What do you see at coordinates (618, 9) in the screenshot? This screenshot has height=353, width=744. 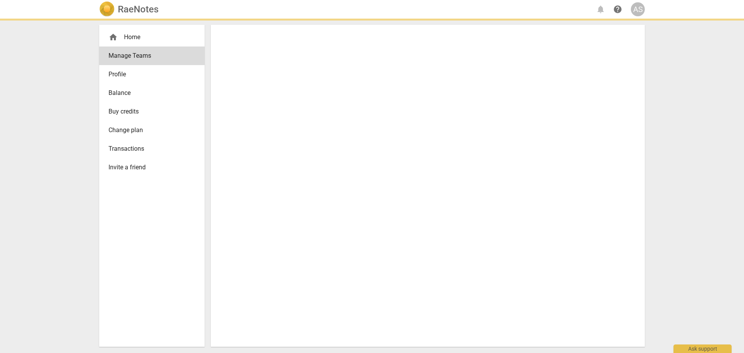 I see `a: Help` at bounding box center [618, 9].